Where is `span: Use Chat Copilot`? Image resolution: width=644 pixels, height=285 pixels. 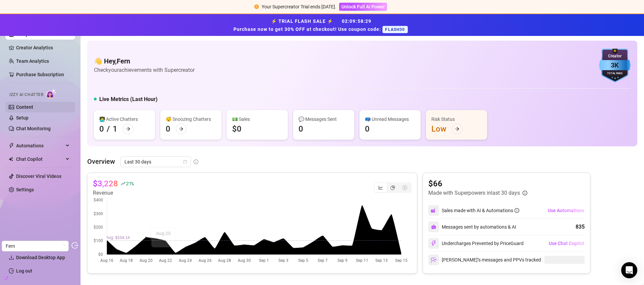 span: Use Chat Copilot is located at coordinates (566, 244).